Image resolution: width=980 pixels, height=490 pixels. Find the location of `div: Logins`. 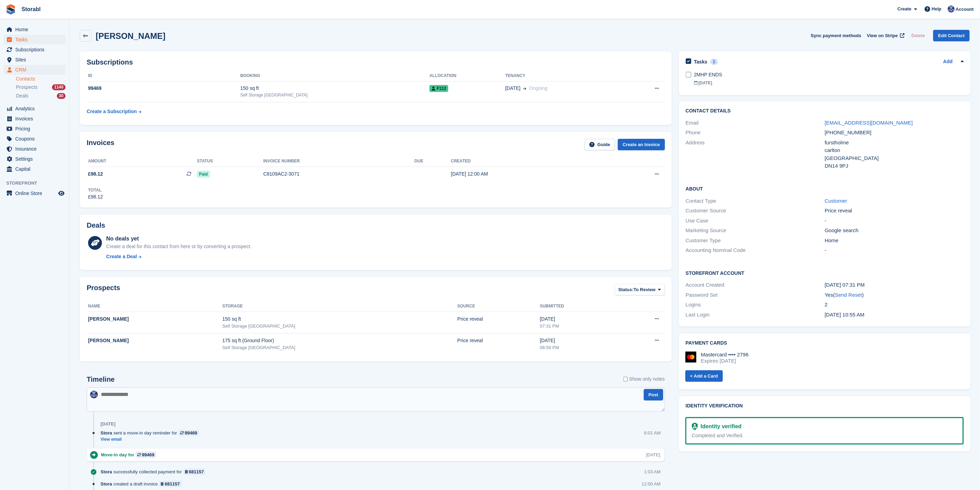

div: Logins is located at coordinates (755, 304).